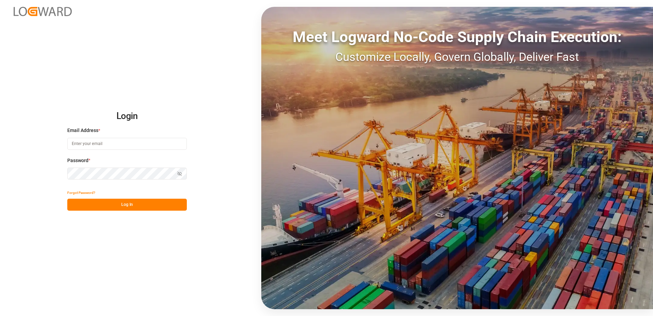  Describe the element at coordinates (78, 160) in the screenshot. I see `span: Password` at that location.